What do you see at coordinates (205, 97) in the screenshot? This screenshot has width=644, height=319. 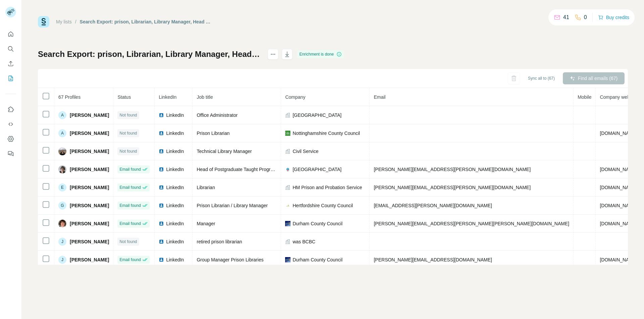 I see `span: Job title` at bounding box center [205, 97].